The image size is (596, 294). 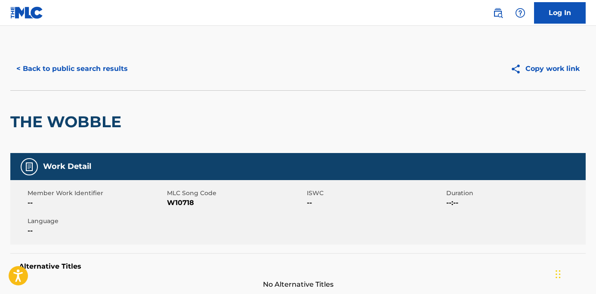 What do you see at coordinates (236, 193) in the screenshot?
I see `span: MLC Song Code` at bounding box center [236, 193].